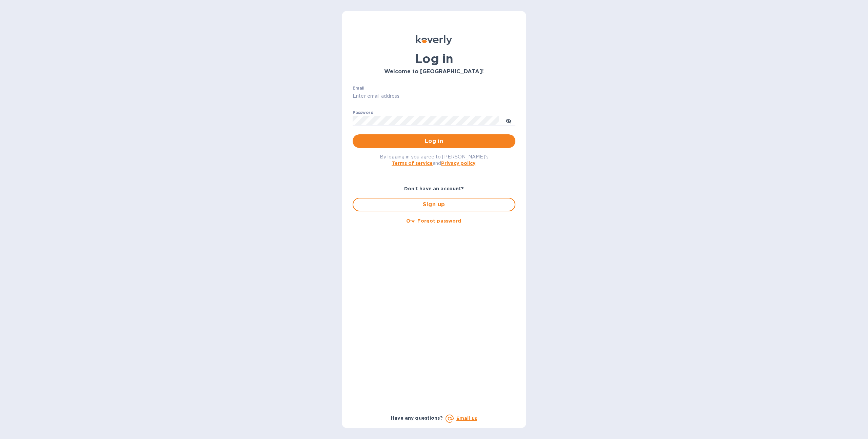 The width and height of the screenshot is (868, 439). I want to click on b: Have any questions?, so click(417, 418).